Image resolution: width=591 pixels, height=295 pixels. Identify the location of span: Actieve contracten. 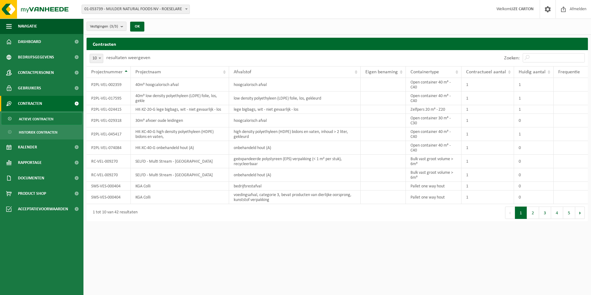
(36, 119).